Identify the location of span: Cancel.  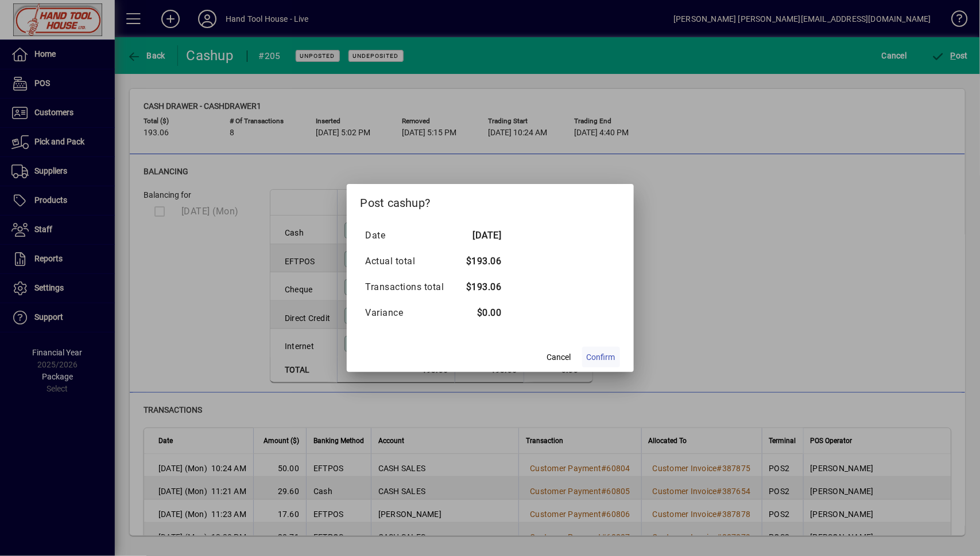
(559, 357).